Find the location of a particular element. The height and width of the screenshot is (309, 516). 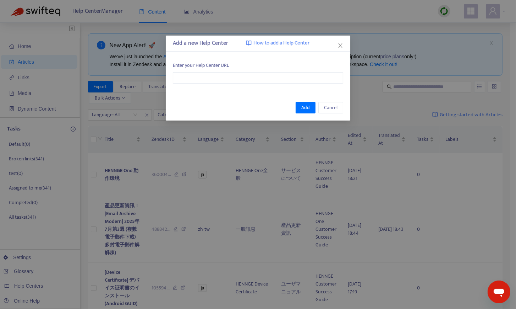

span: close is located at coordinates (341, 45).